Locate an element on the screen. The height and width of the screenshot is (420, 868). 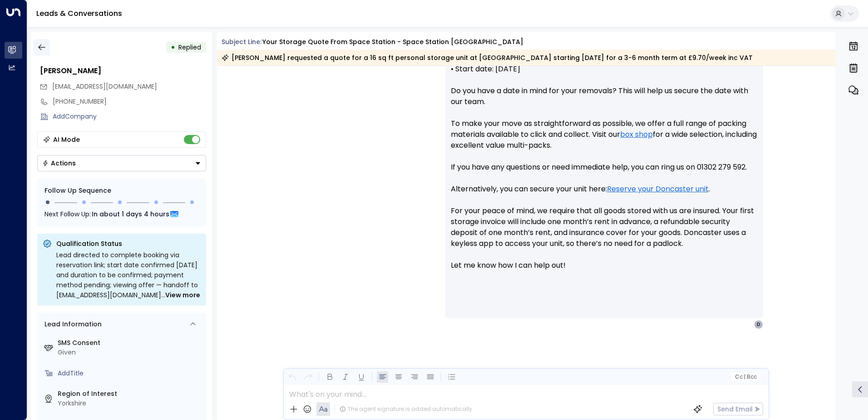
button: Redo is located at coordinates (308, 377).